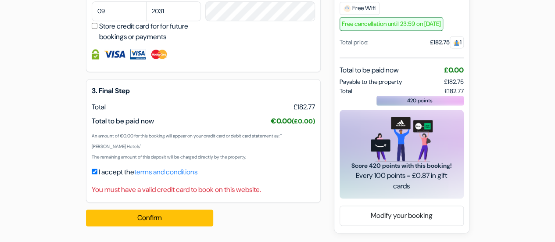  What do you see at coordinates (456, 43) in the screenshot?
I see `img: guest.svg` at bounding box center [456, 43].